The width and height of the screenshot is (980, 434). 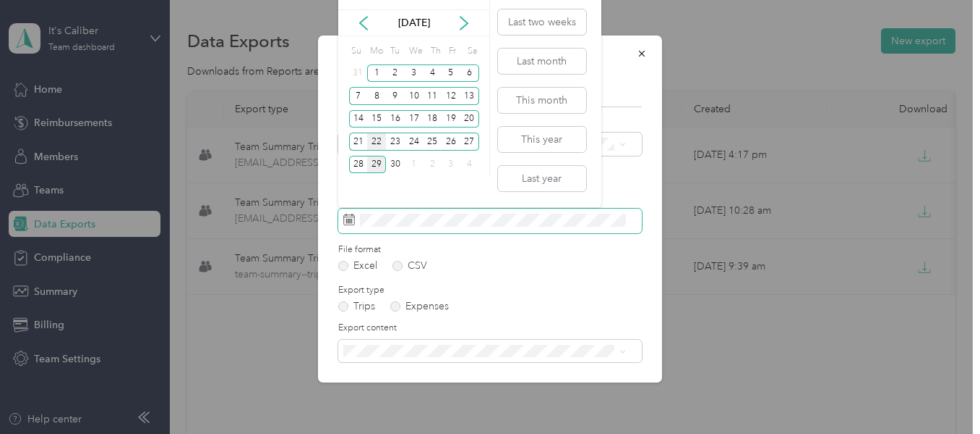 What do you see at coordinates (377, 119) in the screenshot?
I see `div: 15` at bounding box center [377, 119].